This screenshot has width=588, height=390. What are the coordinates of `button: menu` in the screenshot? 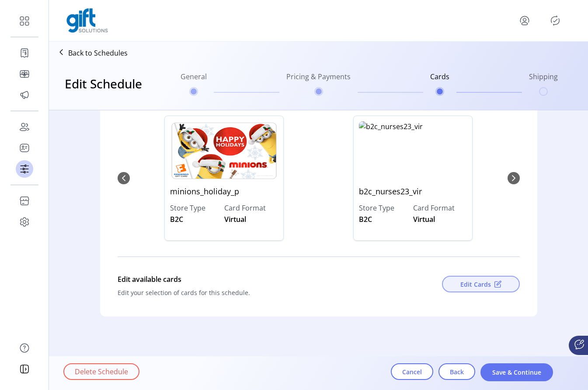 It's located at (525, 20).